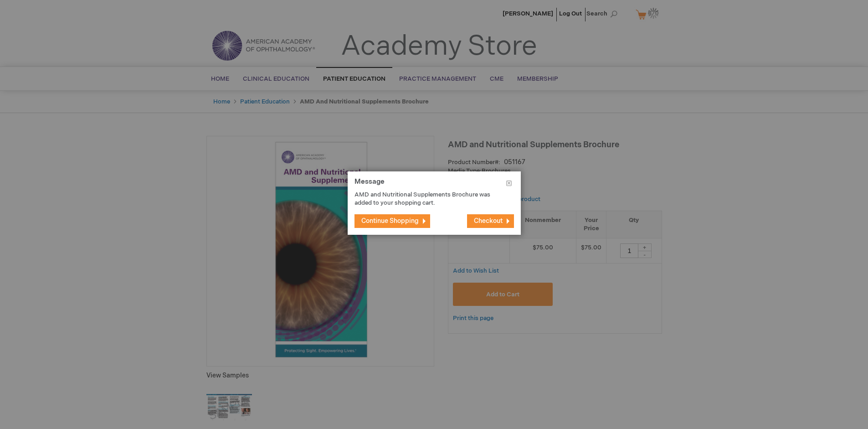 The image size is (868, 429). I want to click on span: Continue Shopping, so click(390, 221).